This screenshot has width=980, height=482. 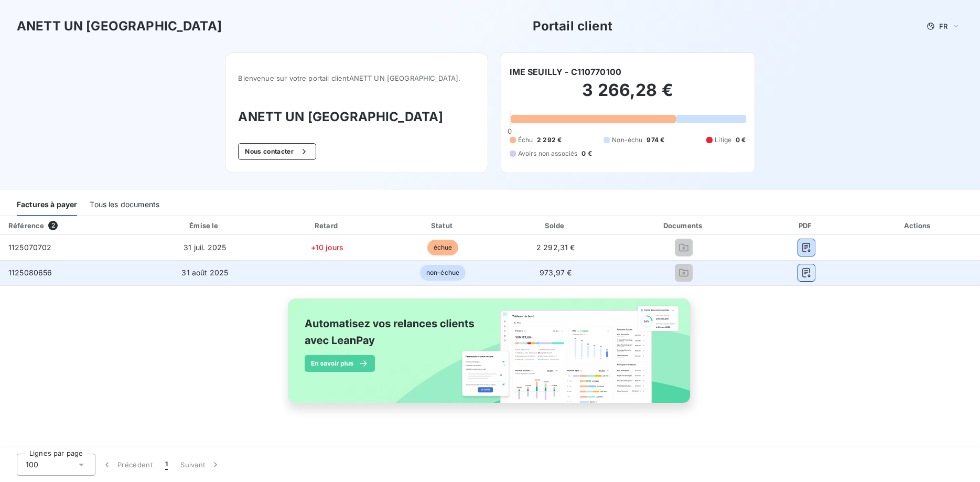 What do you see at coordinates (549, 140) in the screenshot?
I see `span: 2 292 €` at bounding box center [549, 140].